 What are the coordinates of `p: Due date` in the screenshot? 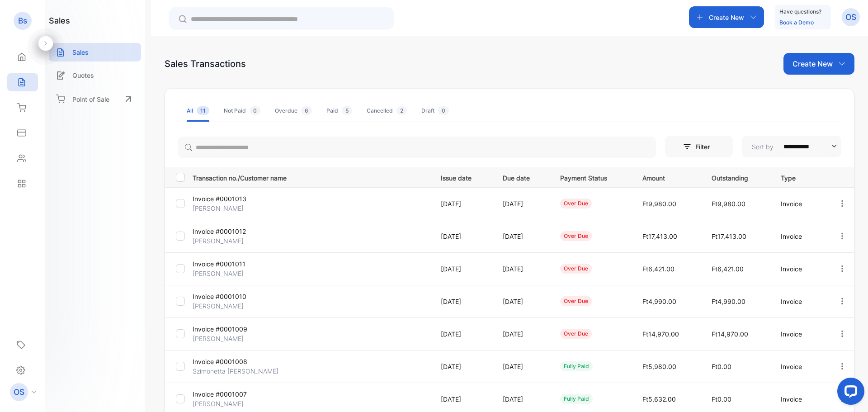 It's located at (522, 177).